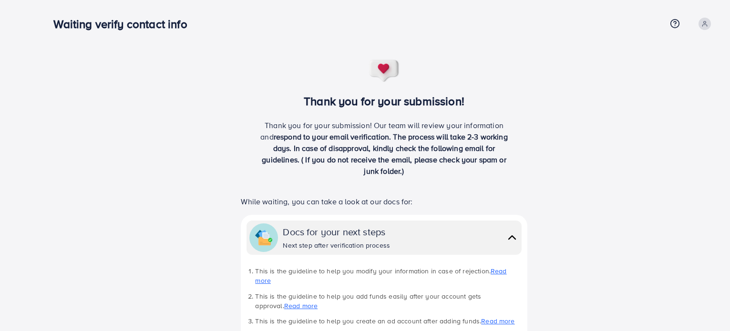  What do you see at coordinates (124, 24) in the screenshot?
I see `h3: Waiting verify contact info` at bounding box center [124, 24].